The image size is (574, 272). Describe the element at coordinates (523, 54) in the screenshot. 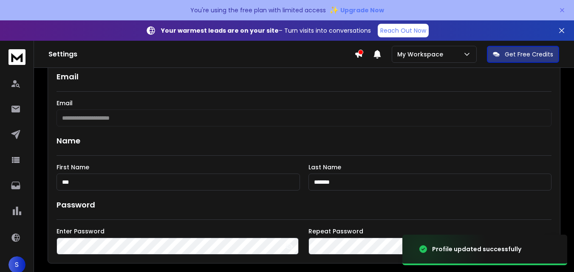

I see `button: Get Free Credits` at that location.